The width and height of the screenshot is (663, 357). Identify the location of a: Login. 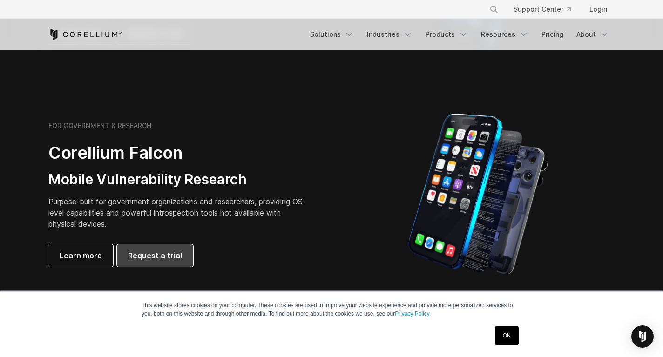
(598, 9).